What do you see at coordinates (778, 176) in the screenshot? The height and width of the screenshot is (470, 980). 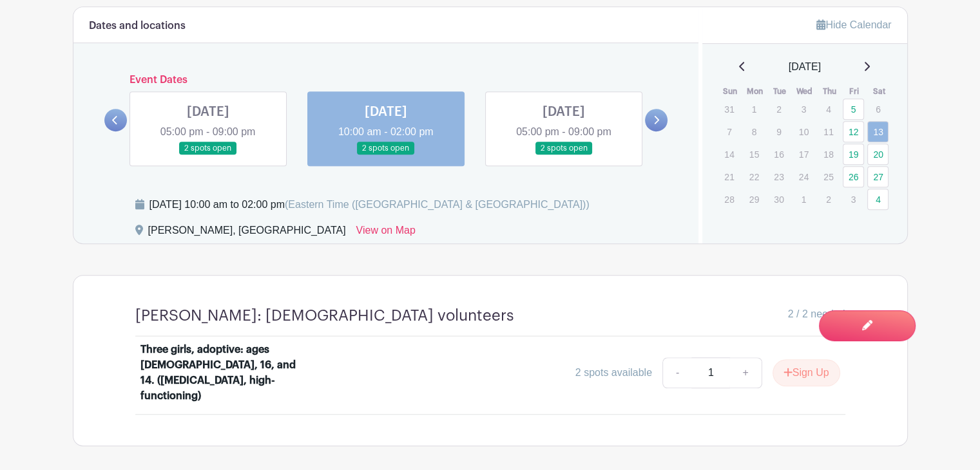 I see `p: 23` at bounding box center [778, 176].